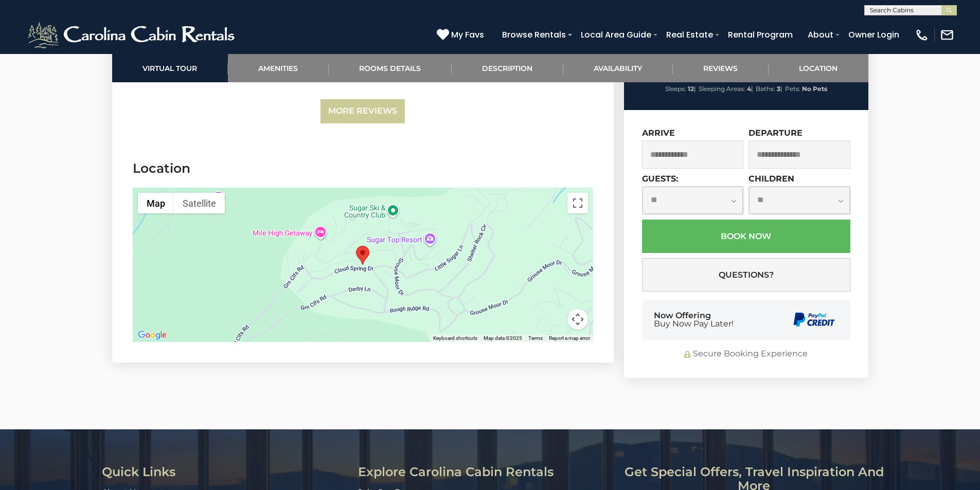  I want to click on span: Sleeping Areas:, so click(722, 88).